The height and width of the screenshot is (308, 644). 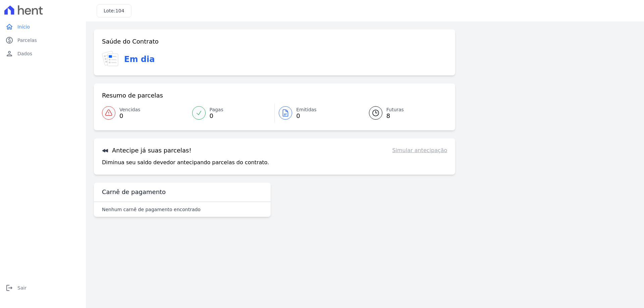 What do you see at coordinates (404, 113) in the screenshot?
I see `a: Futuras 8` at bounding box center [404, 113].